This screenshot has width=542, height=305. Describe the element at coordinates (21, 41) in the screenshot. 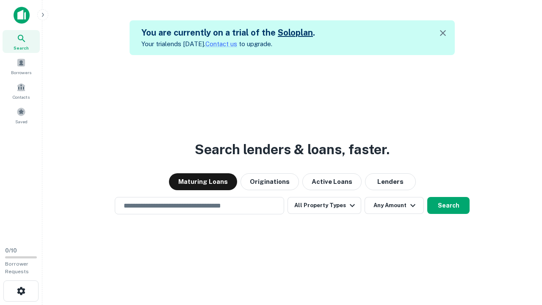

I see `div: Search` at that location.